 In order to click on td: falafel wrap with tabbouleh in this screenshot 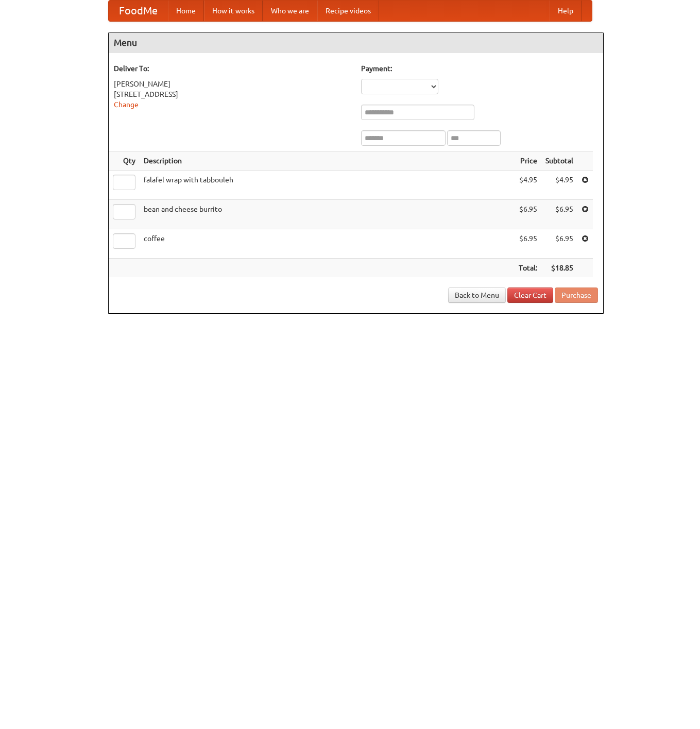, I will do `click(327, 185)`.